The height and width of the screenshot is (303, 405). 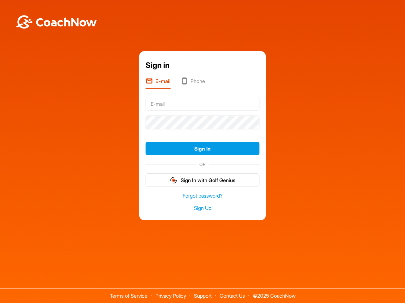 What do you see at coordinates (56, 22) in the screenshot?
I see `img: BwLJSsUCoWCh5upNqxVrqldRgqLPVwmV24tXu5FoVAoFEpwwqQ3VIfuoInZCoVCoTD4vwADAC3ZFMkVEQFDAAAAAElFTkSuQmCC` at bounding box center [56, 22].